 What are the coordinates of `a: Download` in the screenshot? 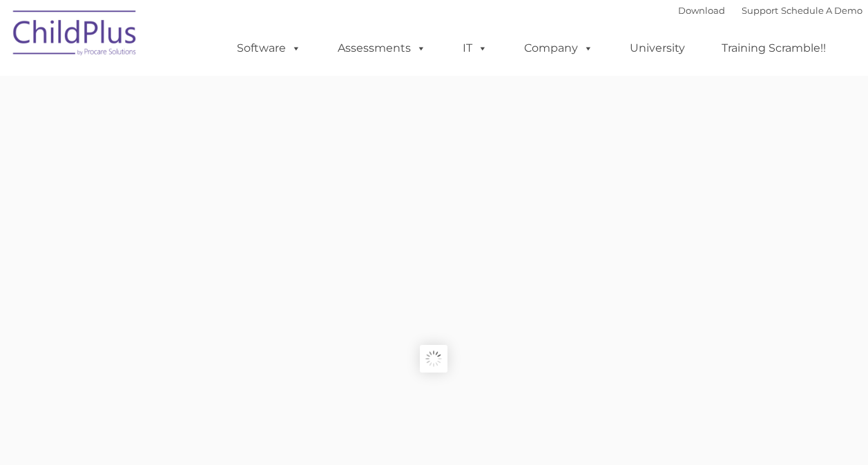 It's located at (702, 10).